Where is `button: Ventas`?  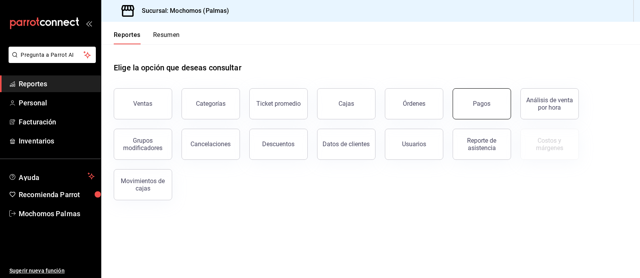 button: Ventas is located at coordinates (143, 104).